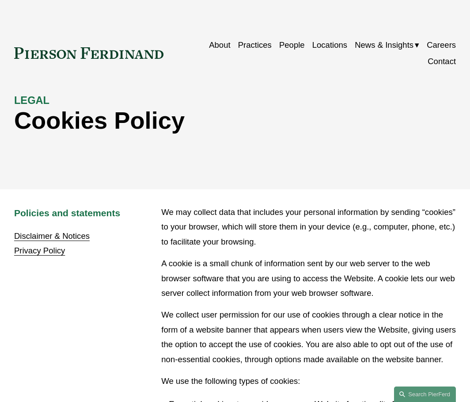 This screenshot has width=470, height=402. I want to click on a: Locations, so click(330, 45).